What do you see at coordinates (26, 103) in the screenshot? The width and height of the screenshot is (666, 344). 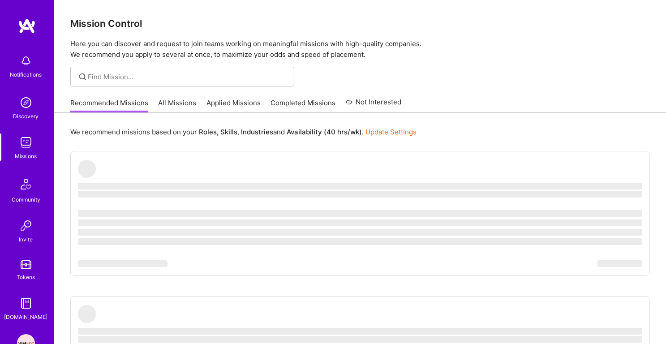 I see `img: discovery` at bounding box center [26, 103].